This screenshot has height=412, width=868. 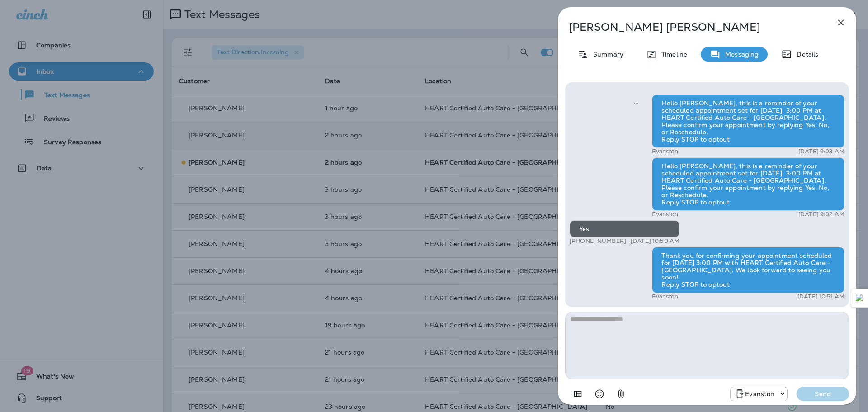 What do you see at coordinates (636, 103) in the screenshot?
I see `span: Sent` at bounding box center [636, 103].